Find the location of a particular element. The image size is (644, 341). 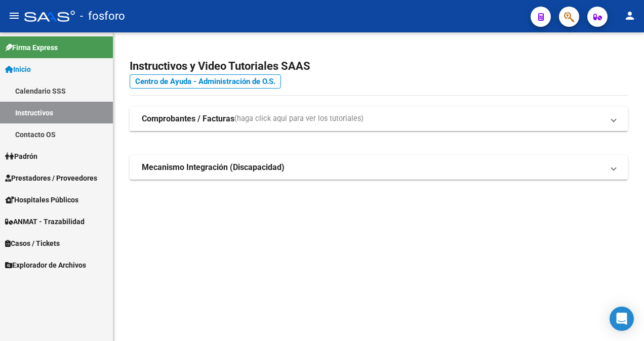

mat-icon: person is located at coordinates (630, 15).